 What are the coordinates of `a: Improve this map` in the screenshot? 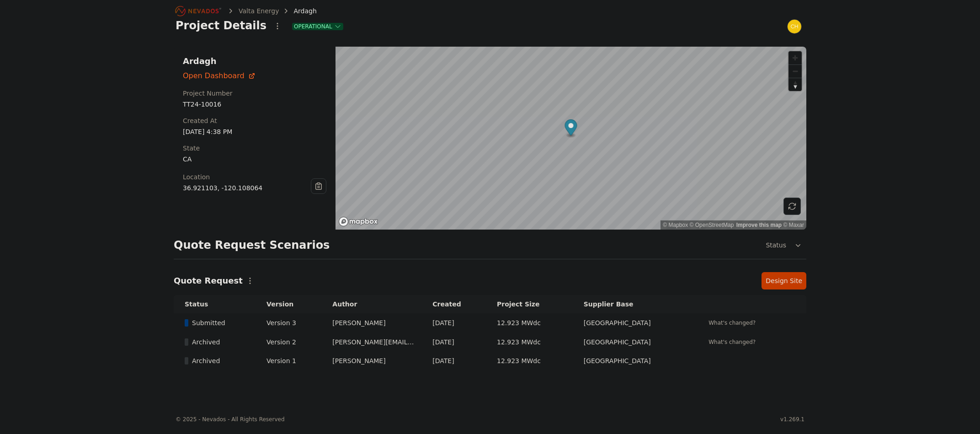 It's located at (758, 225).